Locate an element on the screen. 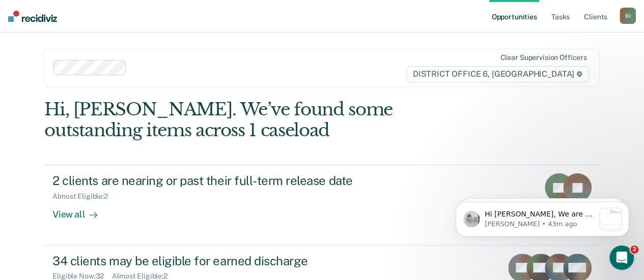 This screenshot has width=644, height=280. div: B J is located at coordinates (628, 16).